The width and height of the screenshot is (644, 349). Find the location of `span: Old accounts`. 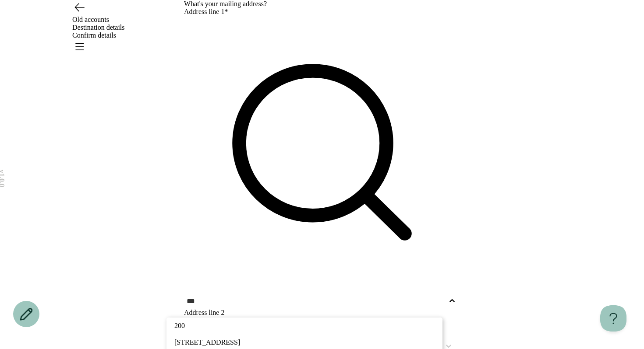

span: Old accounts is located at coordinates (91, 19).